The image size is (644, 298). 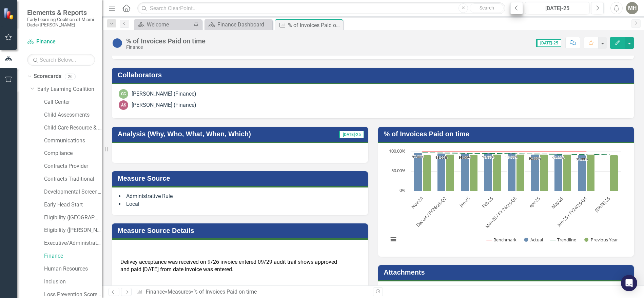 I want to click on button: Show Benchmark, so click(x=501, y=240).